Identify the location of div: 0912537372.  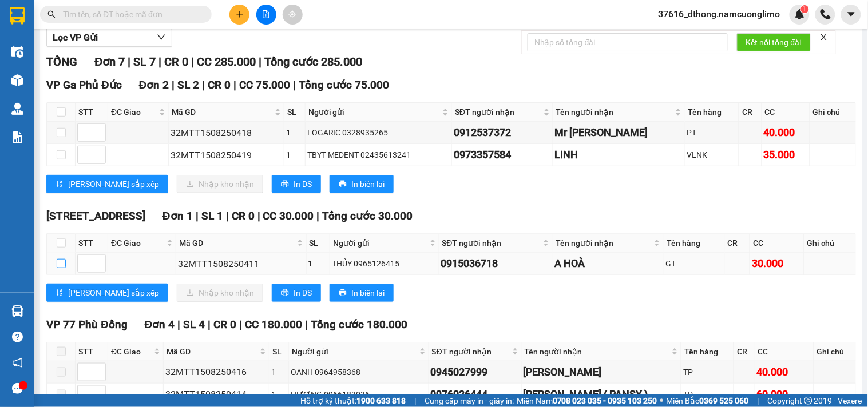
(502, 133).